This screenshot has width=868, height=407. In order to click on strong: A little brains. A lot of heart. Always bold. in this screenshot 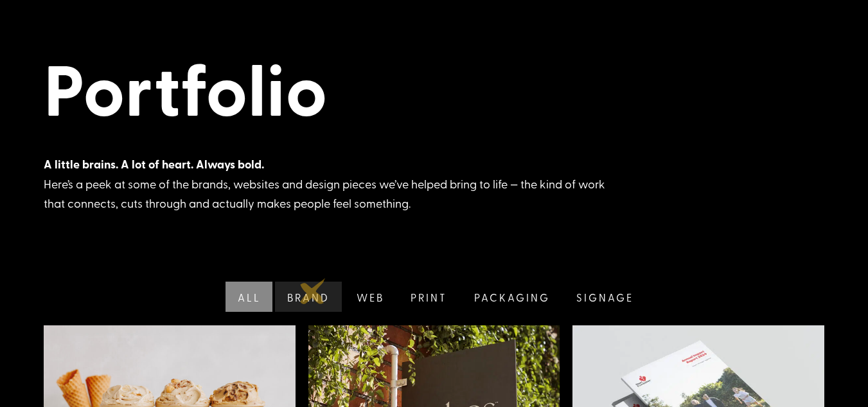, I will do `click(153, 164)`.